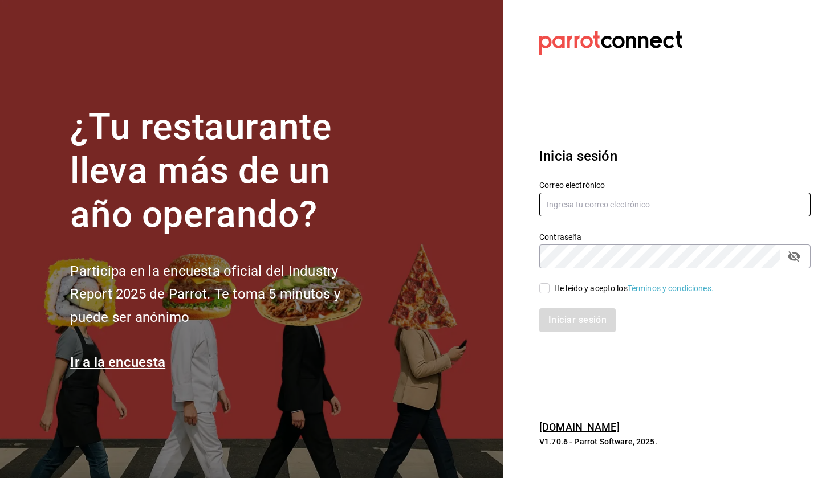 This screenshot has width=838, height=478. I want to click on a: Términos y condiciones., so click(670, 288).